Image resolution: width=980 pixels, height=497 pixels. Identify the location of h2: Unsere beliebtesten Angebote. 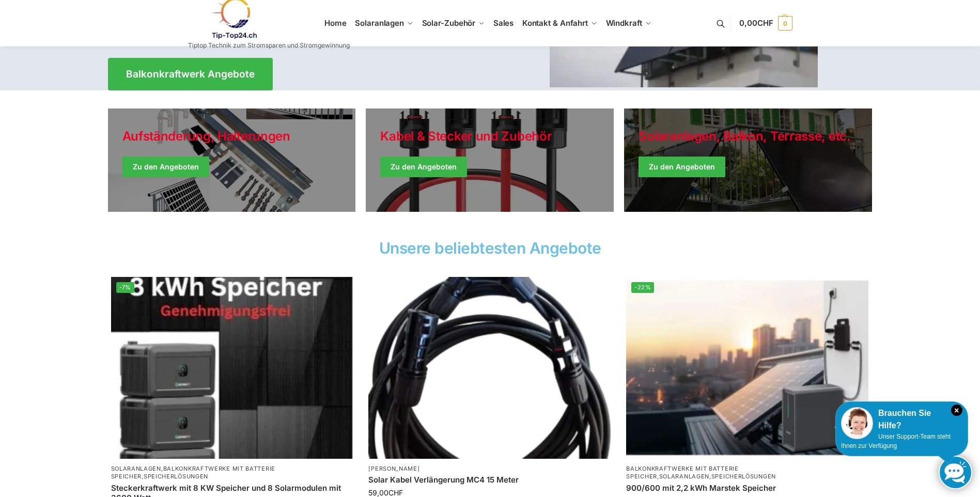
(490, 248).